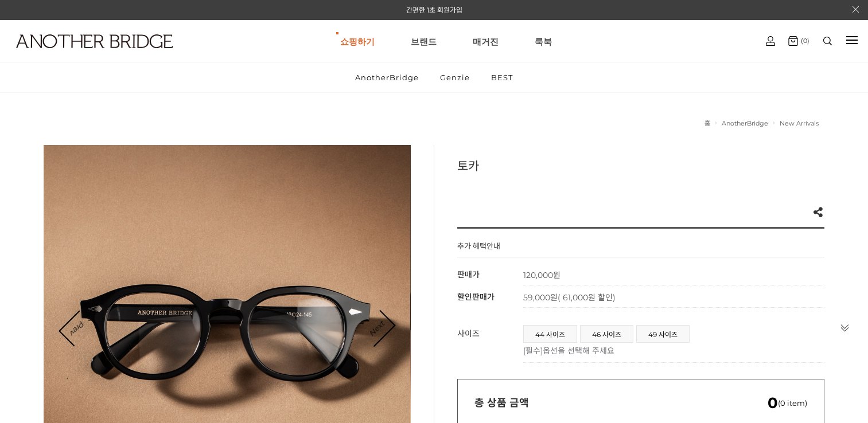 This screenshot has height=423, width=868. What do you see at coordinates (578, 351) in the screenshot?
I see `span: 옵션을 선택해 주세요` at bounding box center [578, 351].